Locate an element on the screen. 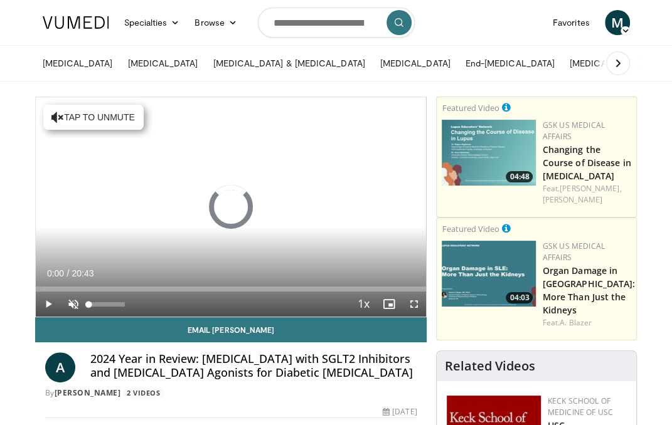  span: 04:03 is located at coordinates (519, 298).